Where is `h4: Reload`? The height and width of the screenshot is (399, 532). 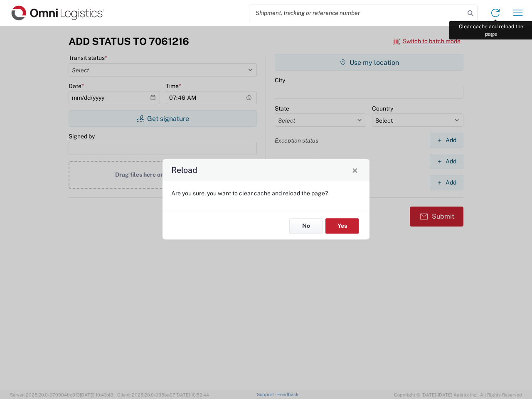
h4: Reload is located at coordinates (184, 170).